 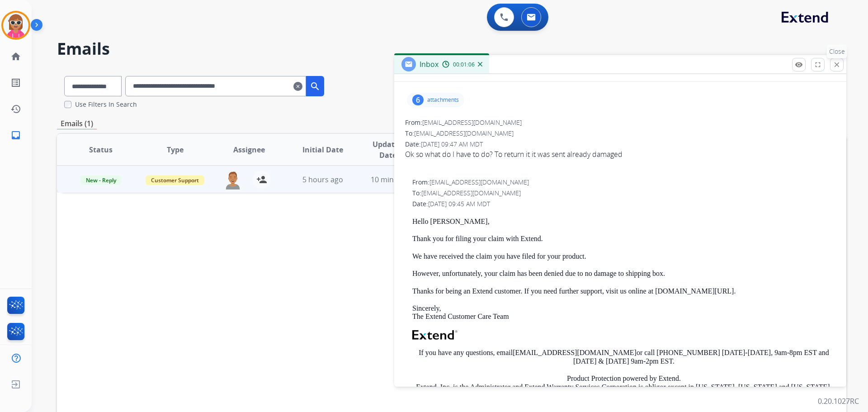 I want to click on p: attachments, so click(x=443, y=100).